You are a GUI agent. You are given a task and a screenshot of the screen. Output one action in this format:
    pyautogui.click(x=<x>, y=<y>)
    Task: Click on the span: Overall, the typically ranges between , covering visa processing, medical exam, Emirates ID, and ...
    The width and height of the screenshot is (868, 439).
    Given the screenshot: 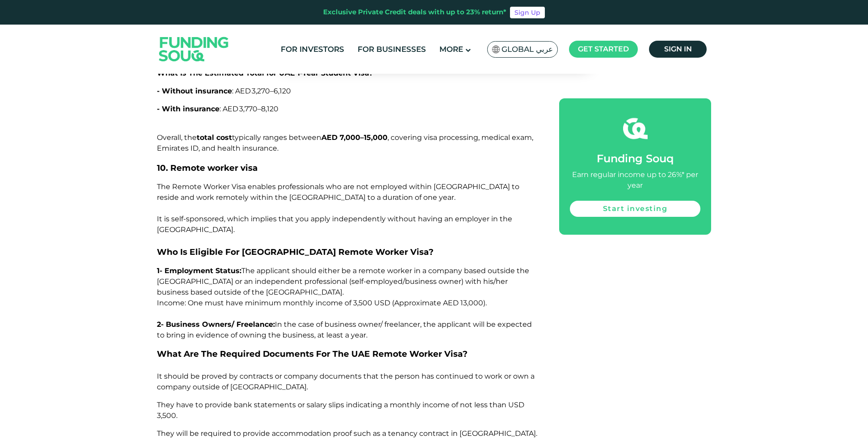 What is the action you would take?
    pyautogui.click(x=345, y=143)
    